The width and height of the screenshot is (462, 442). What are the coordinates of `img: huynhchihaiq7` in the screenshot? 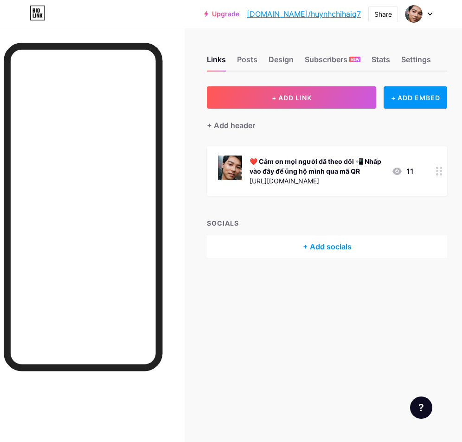 It's located at (414, 14).